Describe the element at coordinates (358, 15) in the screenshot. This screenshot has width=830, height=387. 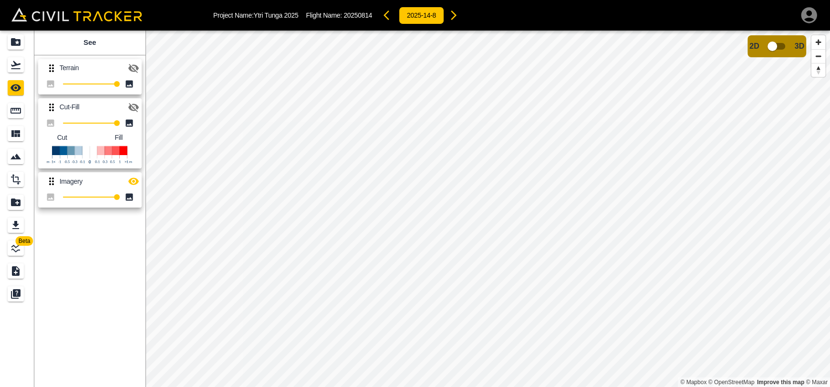
I see `span: 20250814` at that location.